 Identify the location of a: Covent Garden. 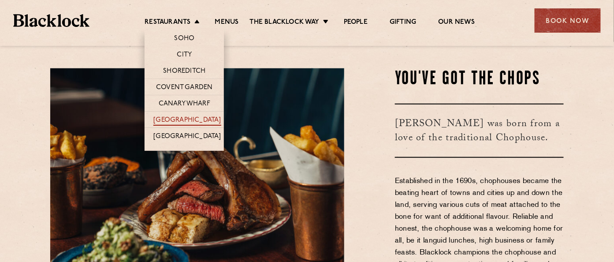
(184, 88).